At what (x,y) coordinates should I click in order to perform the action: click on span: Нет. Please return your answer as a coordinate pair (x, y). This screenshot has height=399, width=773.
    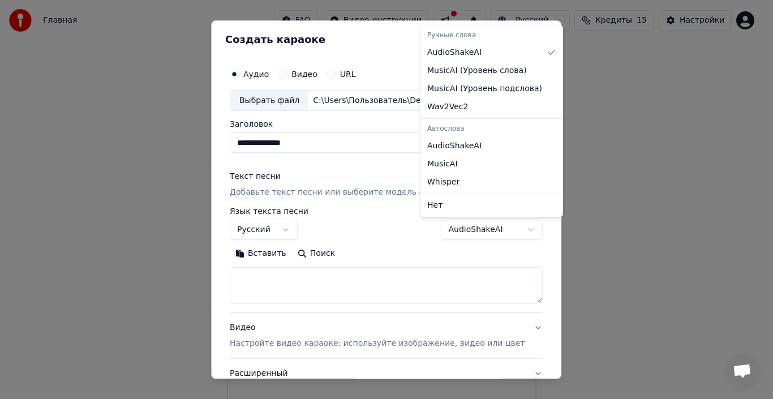
    Looking at the image, I should click on (434, 205).